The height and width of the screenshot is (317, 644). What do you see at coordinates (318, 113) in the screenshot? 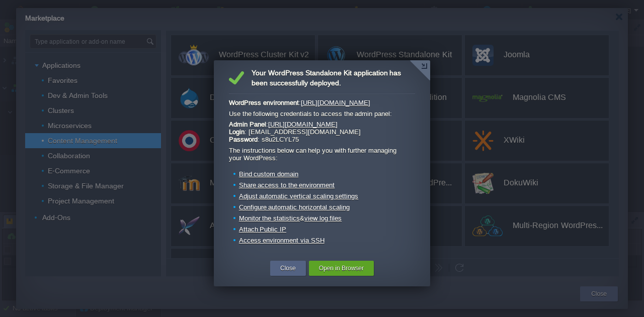
I see `p: Use the following credentials to access the admin panel:` at bounding box center [318, 113].